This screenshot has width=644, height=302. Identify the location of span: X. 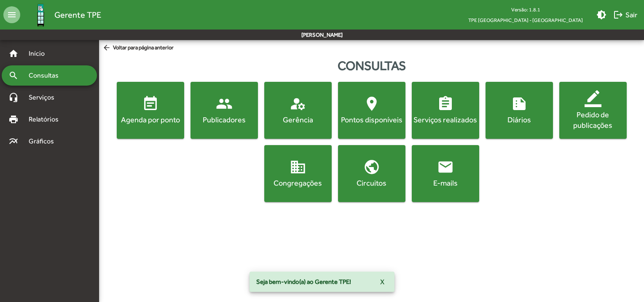
(383, 281).